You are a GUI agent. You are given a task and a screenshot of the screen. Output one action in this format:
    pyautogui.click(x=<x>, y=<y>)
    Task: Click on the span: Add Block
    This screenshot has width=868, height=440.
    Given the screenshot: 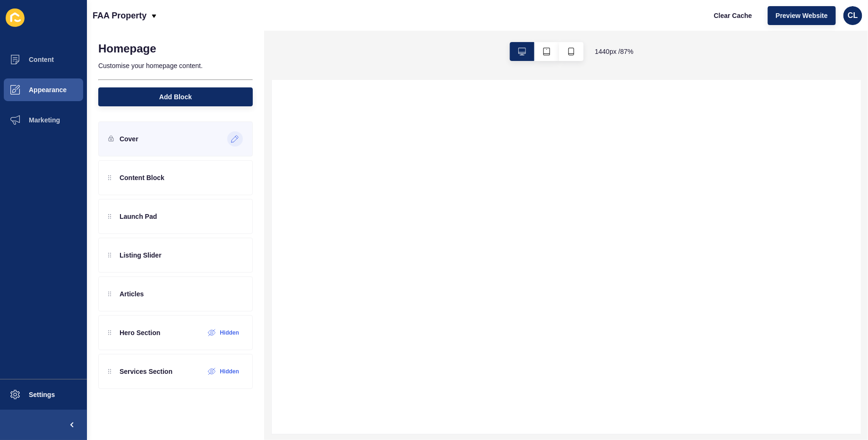 What is the action you would take?
    pyautogui.click(x=175, y=97)
    